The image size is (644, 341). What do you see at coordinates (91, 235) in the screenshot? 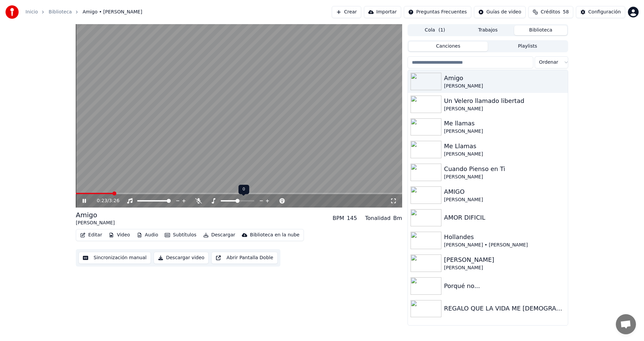
I see `button: Editar` at bounding box center [91, 235].